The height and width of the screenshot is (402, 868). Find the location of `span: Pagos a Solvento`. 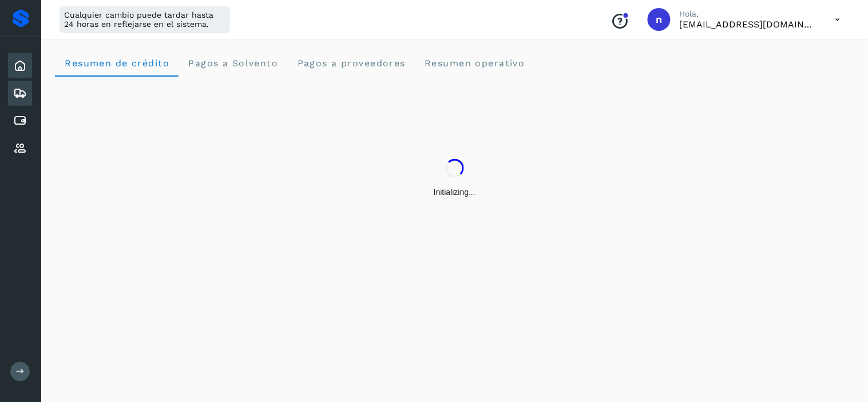

span: Pagos a Solvento is located at coordinates (233, 63).